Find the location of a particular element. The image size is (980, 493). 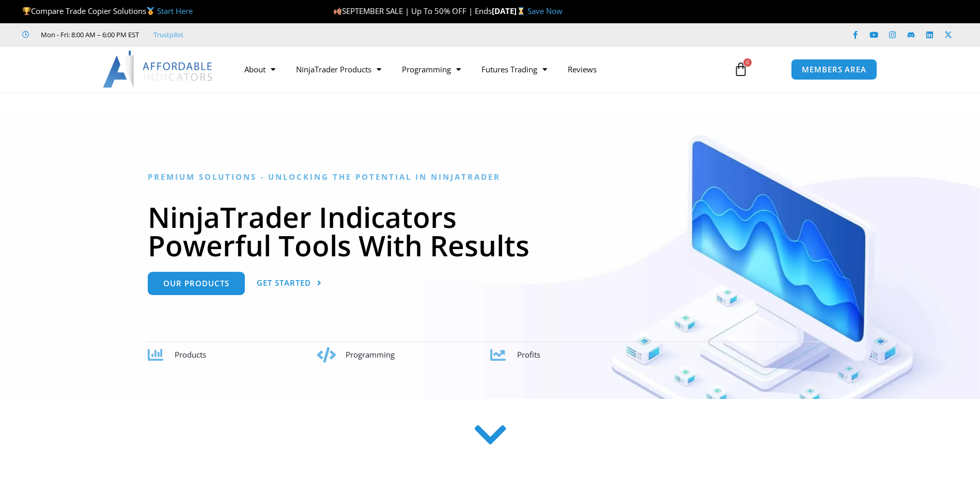

a: Get Started is located at coordinates (289, 283).